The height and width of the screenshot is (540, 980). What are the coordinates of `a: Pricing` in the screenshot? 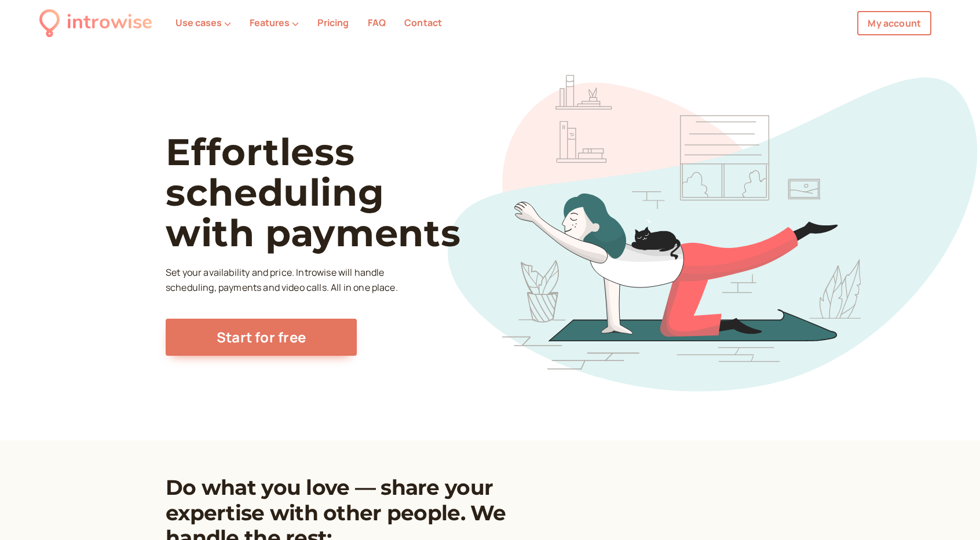 It's located at (333, 22).